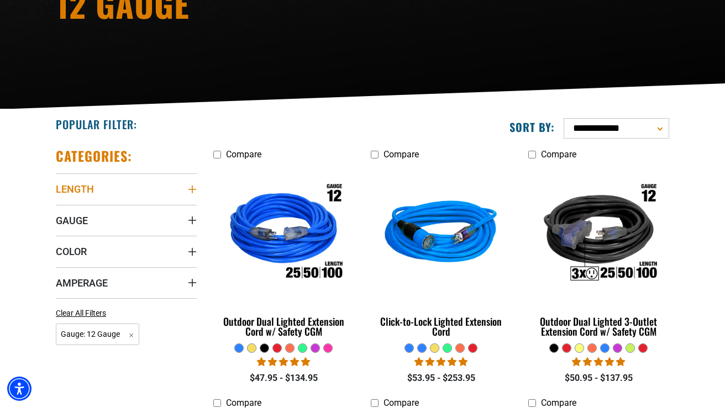 This screenshot has width=725, height=408. What do you see at coordinates (284, 254) in the screenshot?
I see `a: Outdoor Dual Lighted Extension Cord w/ Safety CGM Outdoor Dual Lighted Extension Cord w/ Safety CGM` at bounding box center [284, 254].